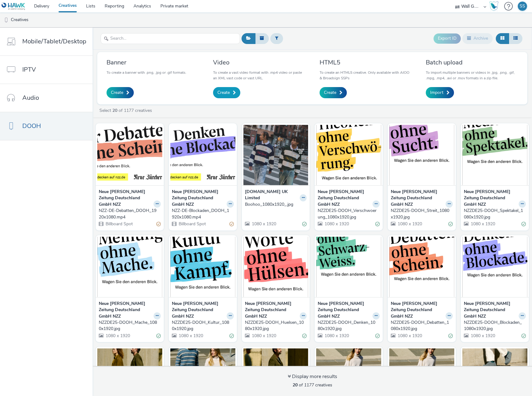 The height and width of the screenshot is (396, 532). I want to click on img: NZZDE25-DOOH_Streit_1080x1920.jpg visual, so click(422, 155).